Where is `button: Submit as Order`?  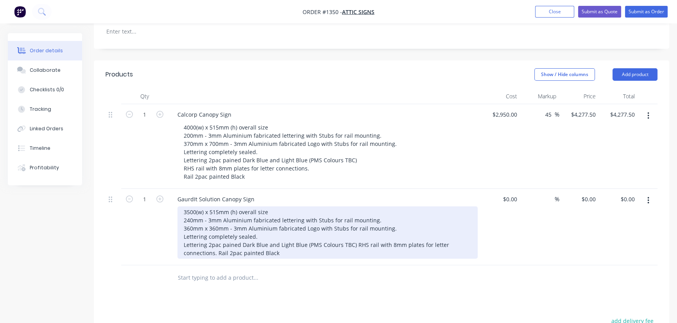 button: Submit as Order is located at coordinates (646, 12).